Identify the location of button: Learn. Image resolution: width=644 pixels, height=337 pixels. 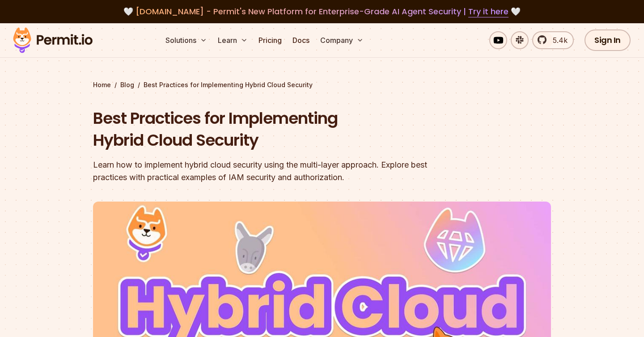
(232, 41).